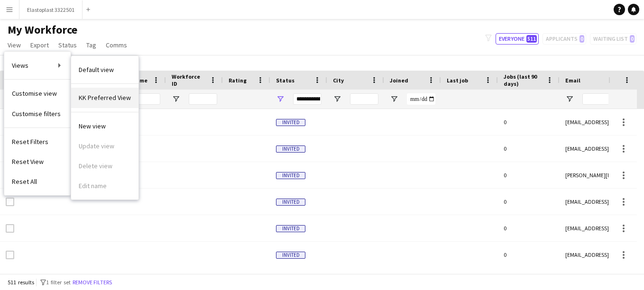  I want to click on a: Comms, so click(116, 45).